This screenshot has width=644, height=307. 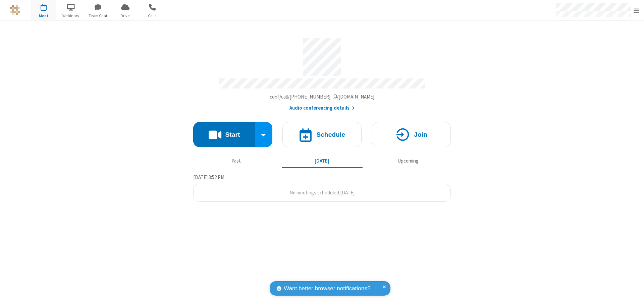 What do you see at coordinates (236, 161) in the screenshot?
I see `button: Past` at bounding box center [236, 161].